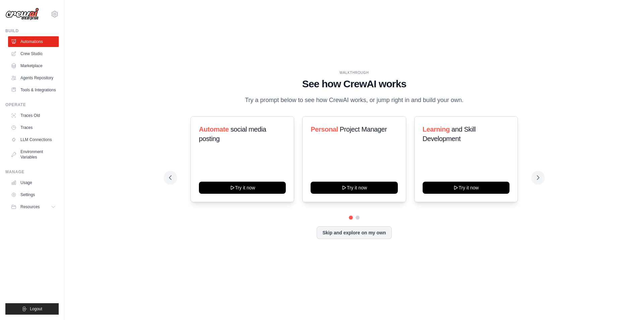 Image resolution: width=644 pixels, height=320 pixels. What do you see at coordinates (22, 14) in the screenshot?
I see `img: Logo` at bounding box center [22, 14].